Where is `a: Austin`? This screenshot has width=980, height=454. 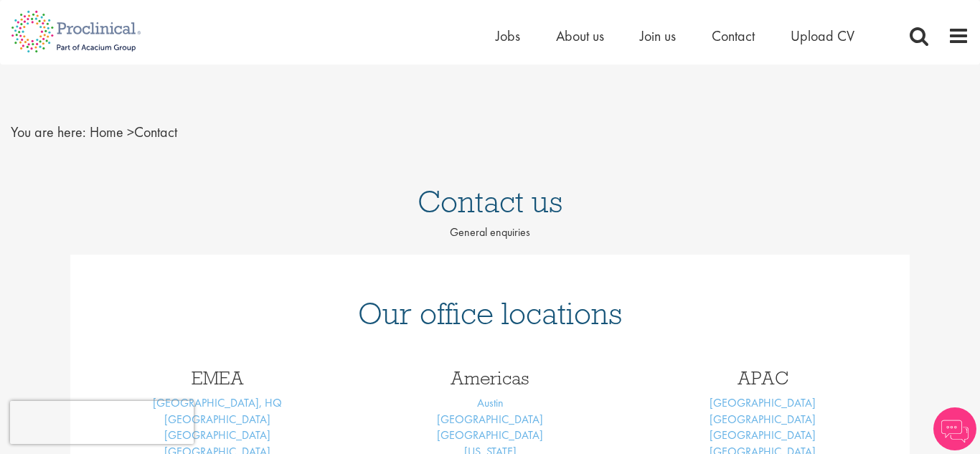
a: Austin is located at coordinates (490, 403).